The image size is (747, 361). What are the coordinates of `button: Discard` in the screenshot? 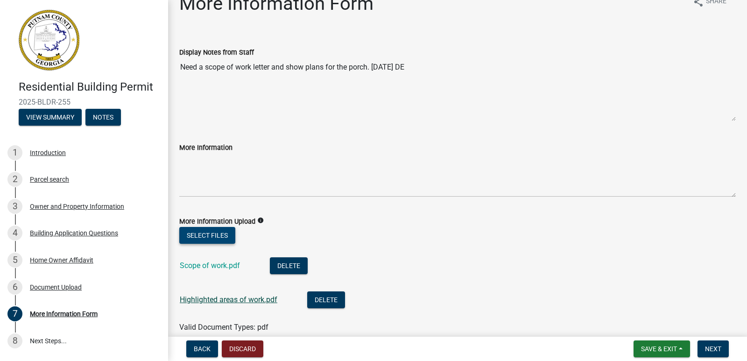 It's located at (242, 349).